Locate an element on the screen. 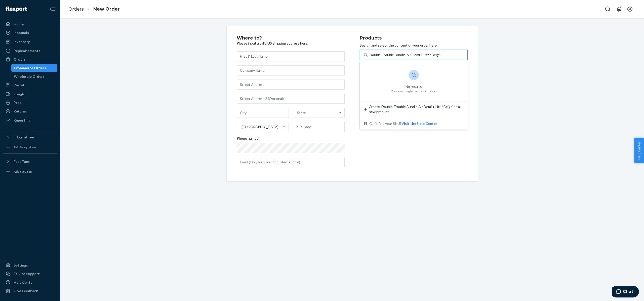  a: Help Center is located at coordinates (30, 282).